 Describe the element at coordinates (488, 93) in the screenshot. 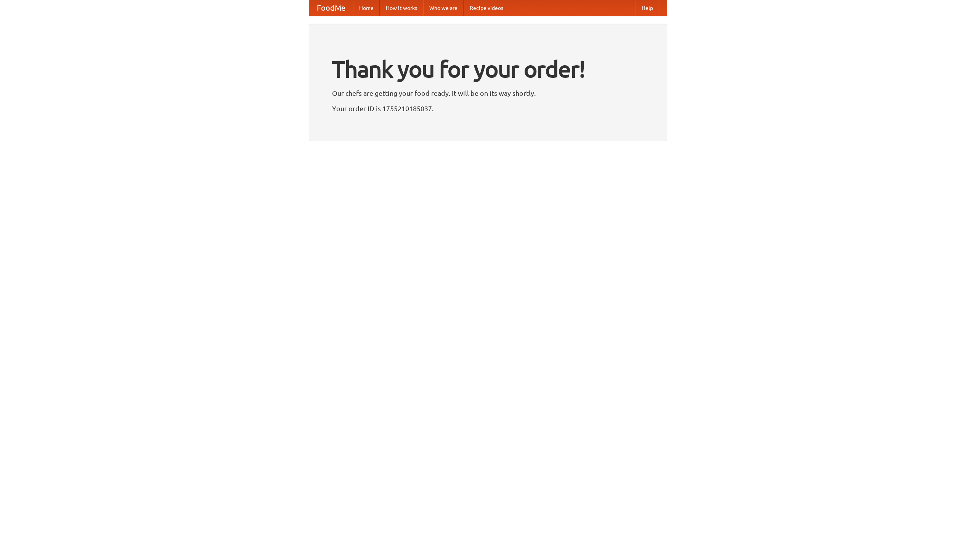

I see `p: Our chefs are getting your food ready. It will be on its way shortly.` at that location.